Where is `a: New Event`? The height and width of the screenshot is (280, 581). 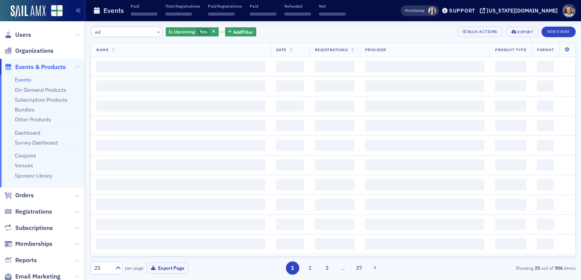 a: New Event is located at coordinates (558, 31).